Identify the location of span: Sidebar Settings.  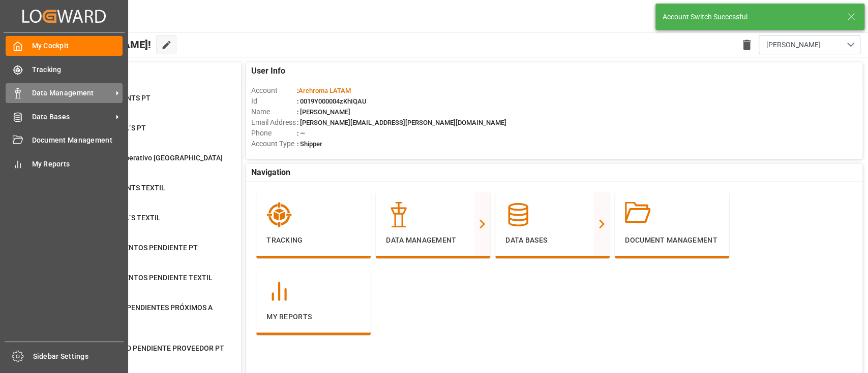
(78, 357).